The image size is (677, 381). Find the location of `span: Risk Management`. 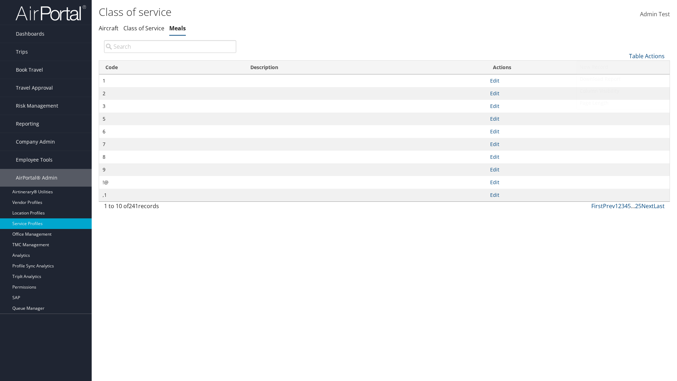

span: Risk Management is located at coordinates (37, 106).